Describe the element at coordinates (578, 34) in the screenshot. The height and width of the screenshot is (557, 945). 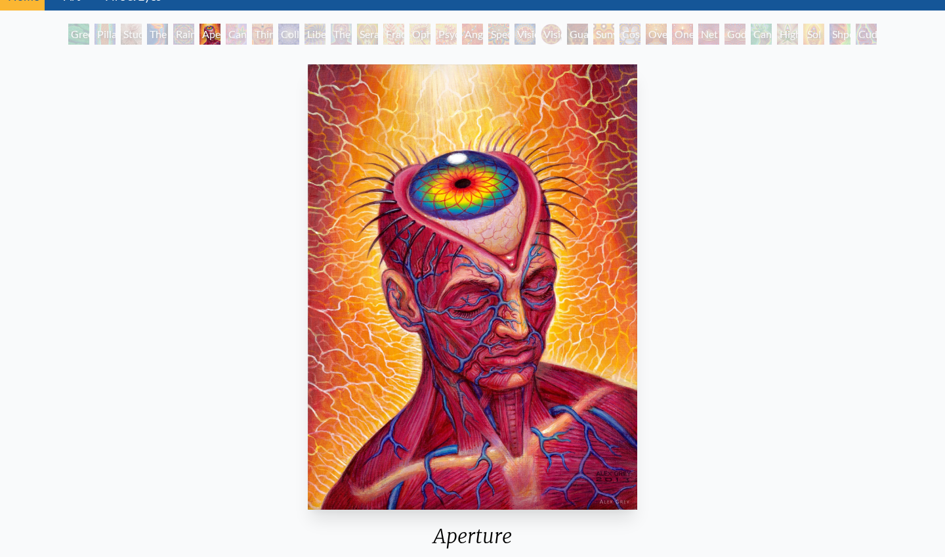
I see `div: Guardian of Infinite Vision` at that location.